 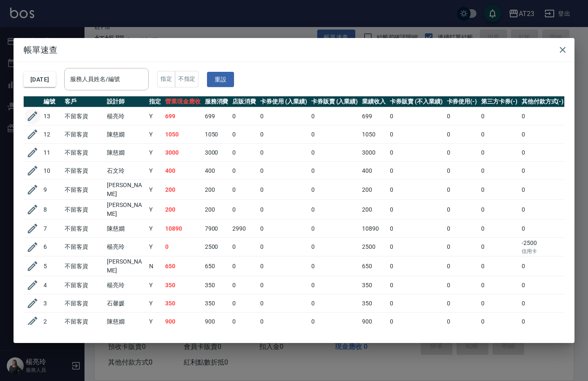 I want to click on button: 不指定, so click(x=187, y=79).